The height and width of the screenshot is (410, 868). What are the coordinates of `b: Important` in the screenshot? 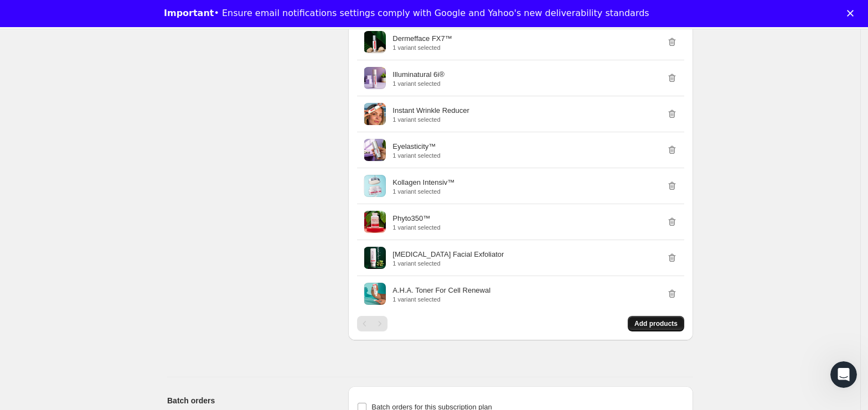 It's located at (189, 13).